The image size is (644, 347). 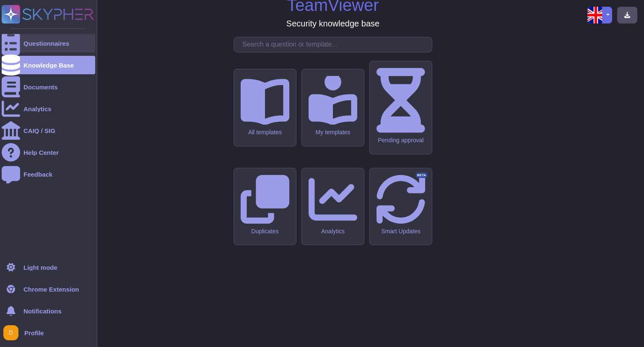 What do you see at coordinates (37, 174) in the screenshot?
I see `div: Feedback` at bounding box center [37, 174].